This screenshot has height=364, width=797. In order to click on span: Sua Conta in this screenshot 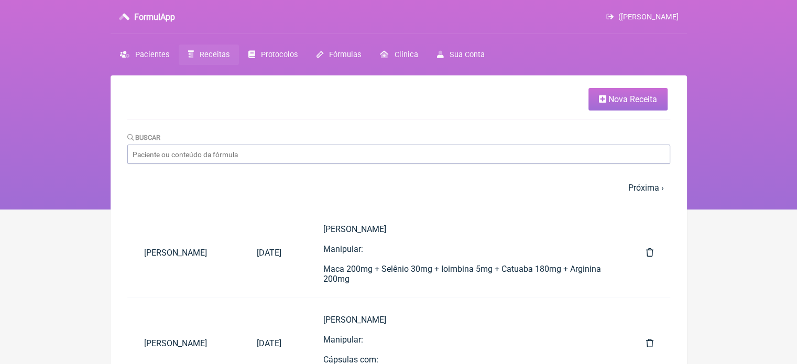, I will do `click(467, 55)`.